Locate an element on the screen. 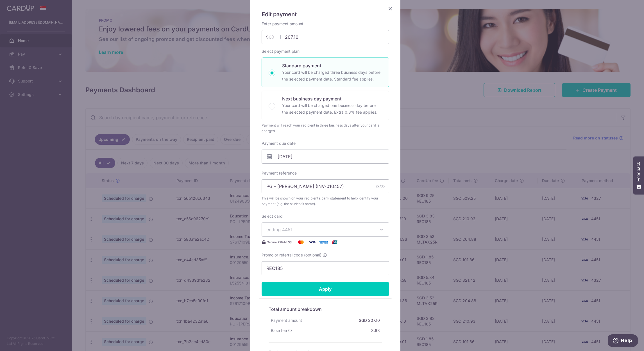 The height and width of the screenshot is (351, 644). span: This will be shown on your recipient’s bank statement to help identify your payment (e.g. the stu... is located at coordinates (325, 201).